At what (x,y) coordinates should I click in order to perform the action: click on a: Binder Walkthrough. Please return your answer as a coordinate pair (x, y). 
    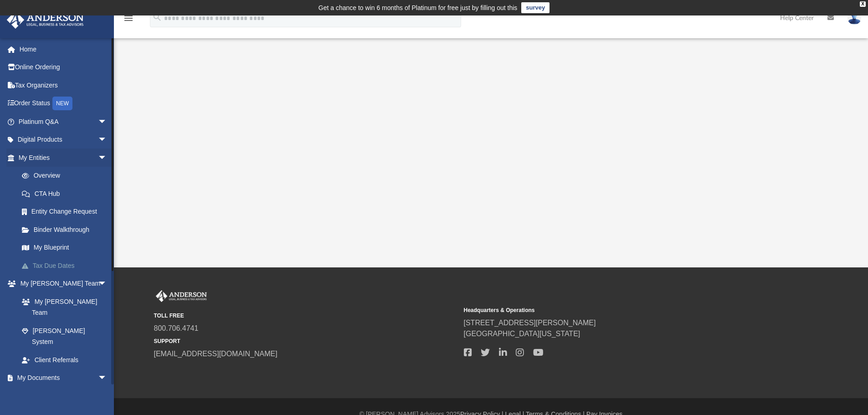
    Looking at the image, I should click on (67, 229).